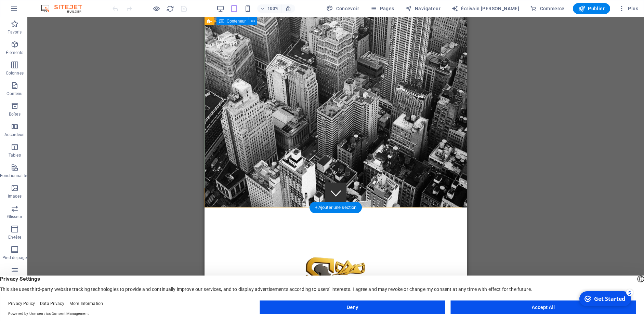 The height and width of the screenshot is (321, 644). Describe the element at coordinates (591, 9) in the screenshot. I see `button: Publier` at that location.